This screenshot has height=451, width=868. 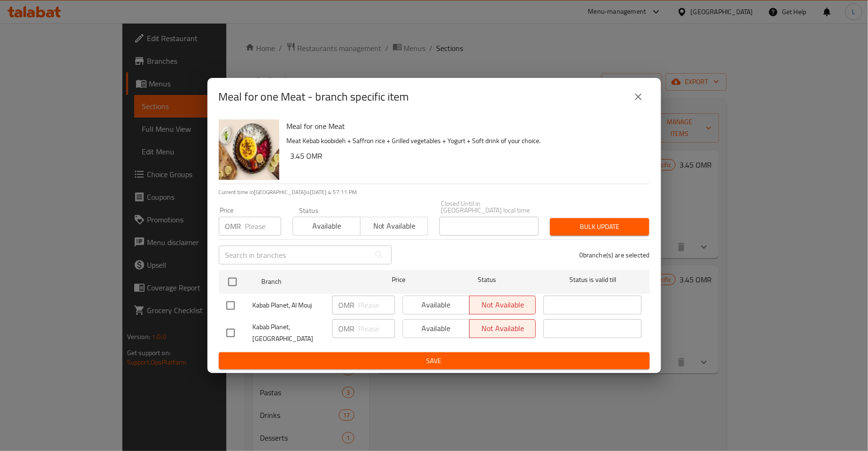 What do you see at coordinates (289, 305) in the screenshot?
I see `span: Kabab Planet, Al Mouj` at bounding box center [289, 305].